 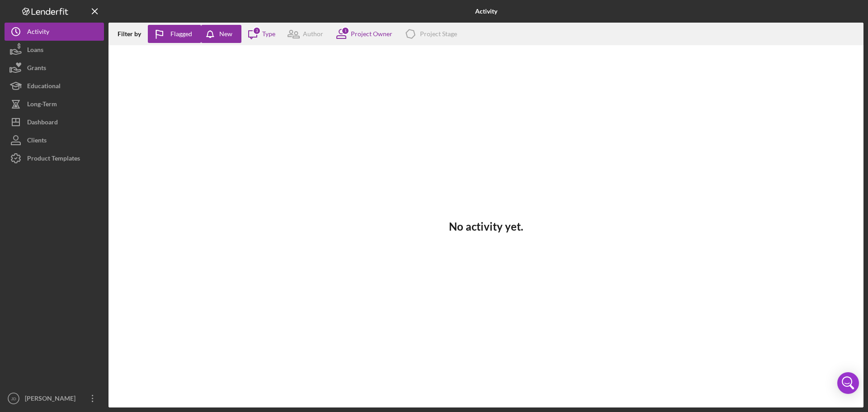 I want to click on button: Product Templates, so click(x=54, y=158).